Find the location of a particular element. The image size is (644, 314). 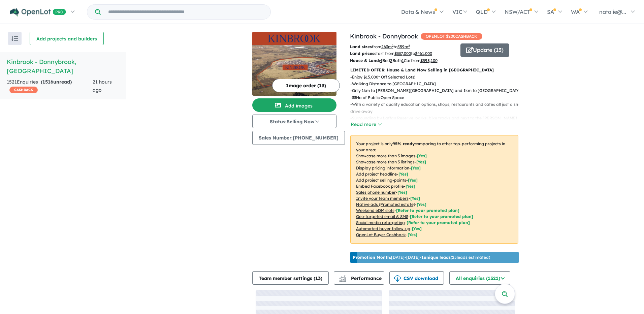

button: All enquiries (1521) is located at coordinates (480, 278).